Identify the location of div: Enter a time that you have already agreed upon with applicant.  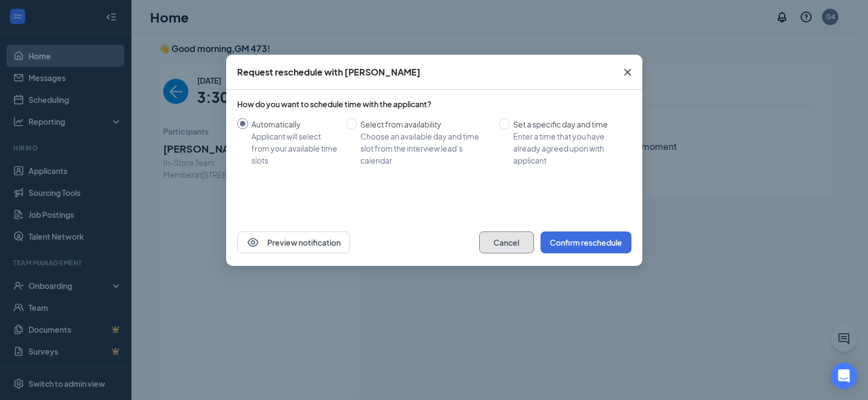
(568, 148).